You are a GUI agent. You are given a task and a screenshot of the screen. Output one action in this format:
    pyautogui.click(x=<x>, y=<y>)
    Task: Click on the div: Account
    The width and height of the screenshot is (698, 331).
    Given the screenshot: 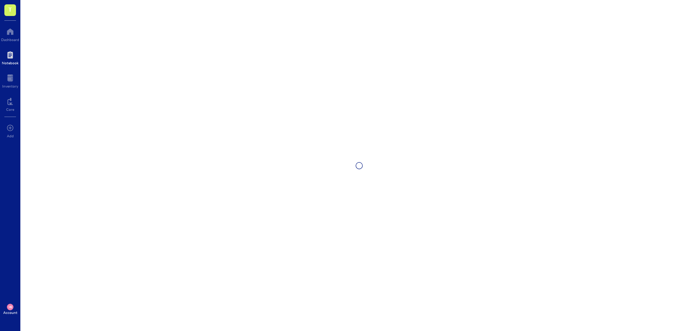 What is the action you would take?
    pyautogui.click(x=10, y=313)
    